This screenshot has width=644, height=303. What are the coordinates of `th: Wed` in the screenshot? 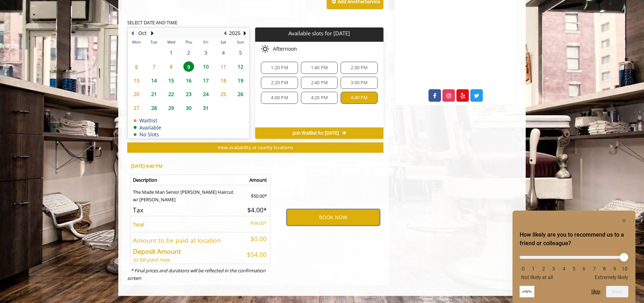 It's located at (171, 42).